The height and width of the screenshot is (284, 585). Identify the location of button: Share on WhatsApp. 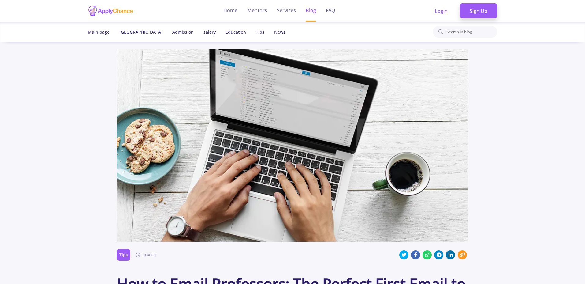
(427, 254).